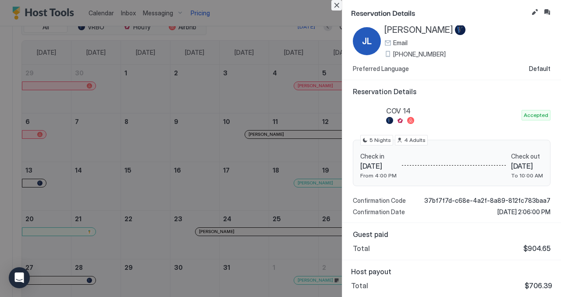 This screenshot has width=561, height=297. What do you see at coordinates (527, 156) in the screenshot?
I see `span: Check out` at bounding box center [527, 156].